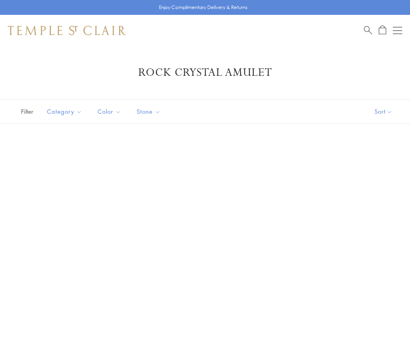 This screenshot has height=347, width=410. Describe the element at coordinates (383, 30) in the screenshot. I see `a: Open Shopping Bag` at that location.